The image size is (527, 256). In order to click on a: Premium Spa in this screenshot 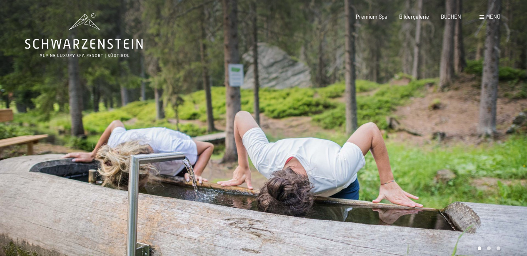, I will do `click(371, 17)`.